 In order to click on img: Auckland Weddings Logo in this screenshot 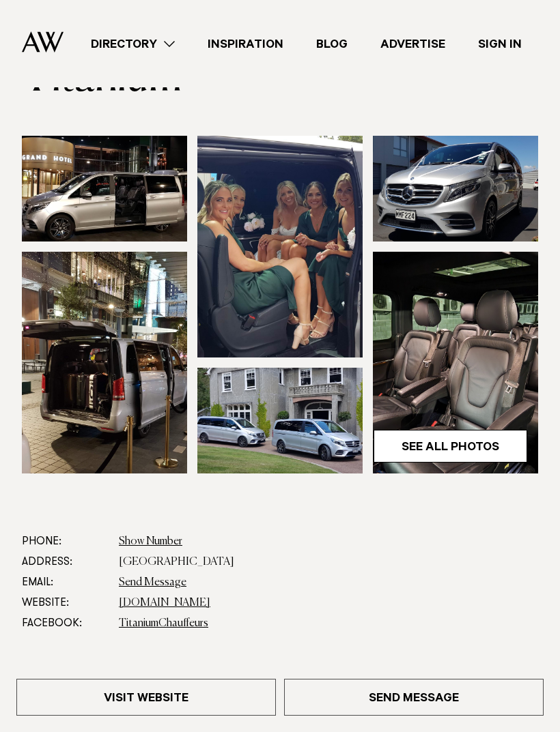, I will do `click(43, 42)`.